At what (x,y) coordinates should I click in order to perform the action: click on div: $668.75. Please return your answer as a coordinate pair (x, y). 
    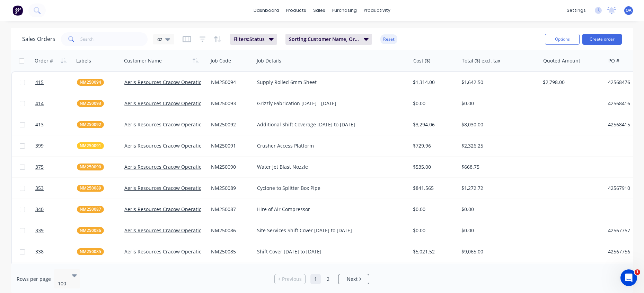
    Looking at the image, I should click on (498, 167).